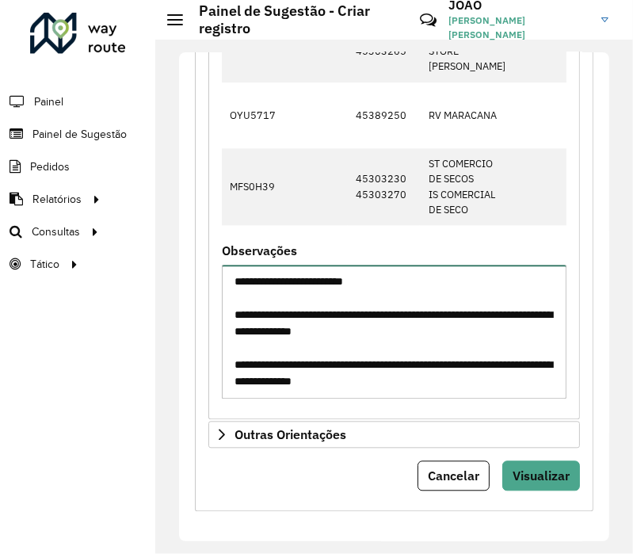 Image resolution: width=633 pixels, height=554 pixels. I want to click on td: OYU5717, so click(254, 115).